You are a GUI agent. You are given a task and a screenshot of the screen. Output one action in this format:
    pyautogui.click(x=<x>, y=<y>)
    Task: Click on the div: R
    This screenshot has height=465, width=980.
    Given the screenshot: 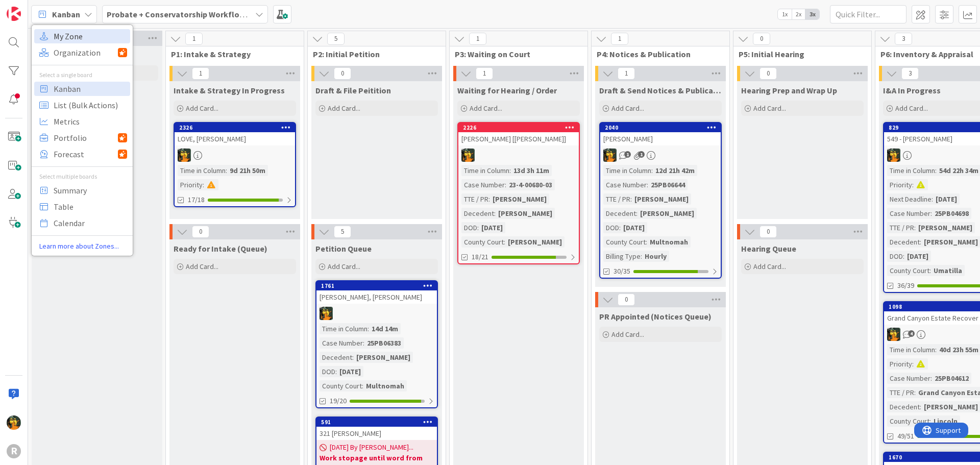 What is the action you would take?
    pyautogui.click(x=14, y=451)
    